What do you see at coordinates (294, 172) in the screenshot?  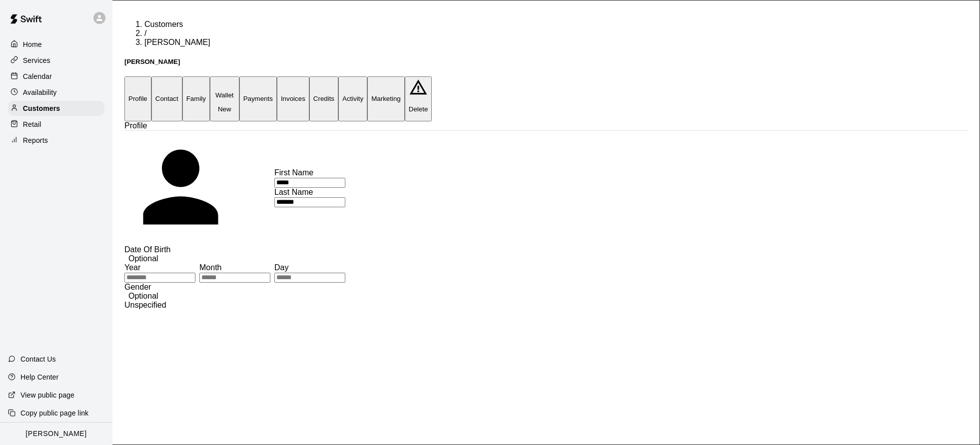 I see `span: First Name` at bounding box center [294, 172].